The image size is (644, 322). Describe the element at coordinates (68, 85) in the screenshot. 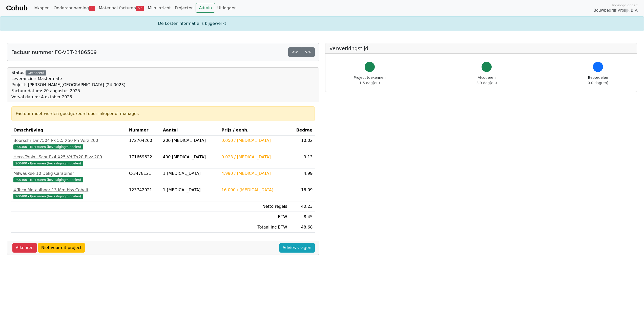

I see `div: Status:` at that location.